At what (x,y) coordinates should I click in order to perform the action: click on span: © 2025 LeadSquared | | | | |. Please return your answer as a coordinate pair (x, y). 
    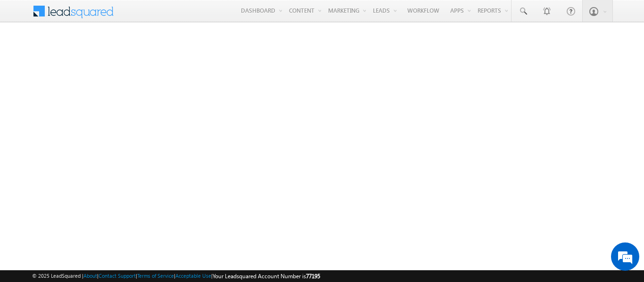
    Looking at the image, I should click on (176, 276).